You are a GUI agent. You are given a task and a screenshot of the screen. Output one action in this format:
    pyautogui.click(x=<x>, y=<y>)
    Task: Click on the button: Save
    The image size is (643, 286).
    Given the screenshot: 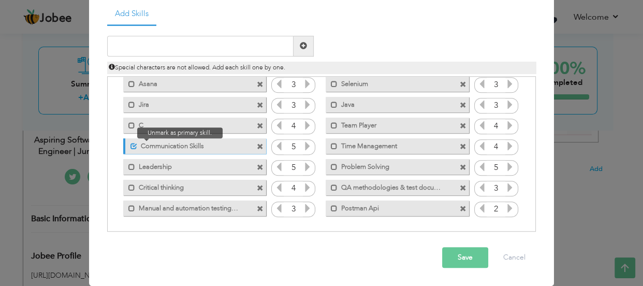 What is the action you would take?
    pyautogui.click(x=465, y=257)
    